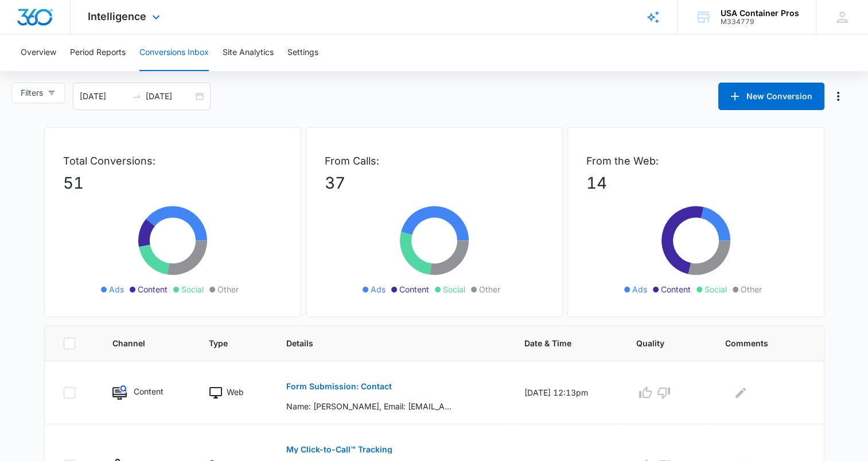 This screenshot has width=868, height=461. I want to click on p: 51, so click(173, 183).